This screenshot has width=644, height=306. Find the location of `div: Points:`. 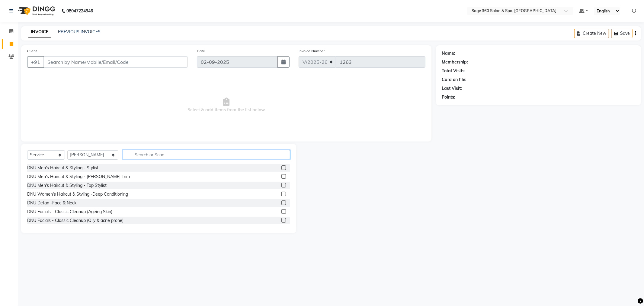

div: Points: is located at coordinates (449, 97).